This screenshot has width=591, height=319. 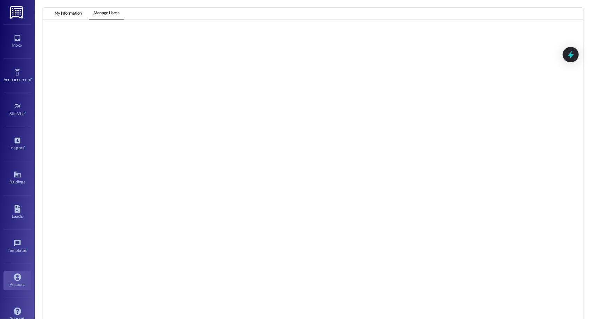 What do you see at coordinates (106, 14) in the screenshot?
I see `button: Manage Users` at bounding box center [106, 14].